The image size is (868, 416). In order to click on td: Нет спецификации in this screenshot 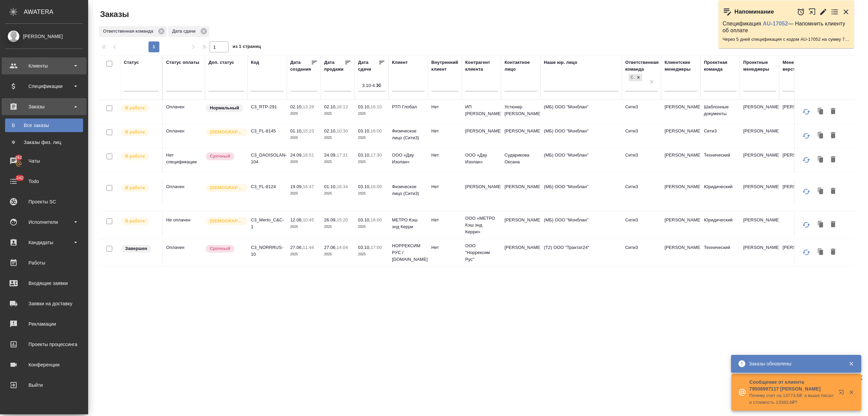, I will do `click(184, 160)`.